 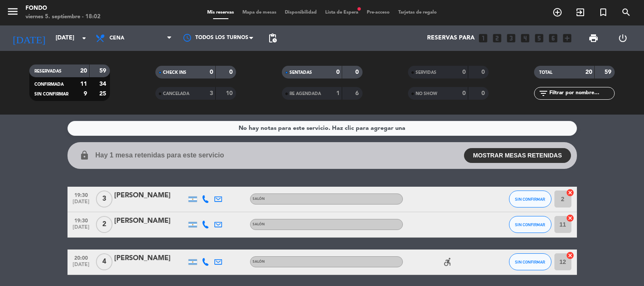 What do you see at coordinates (117, 38) in the screenshot?
I see `span: Cena` at bounding box center [117, 38].